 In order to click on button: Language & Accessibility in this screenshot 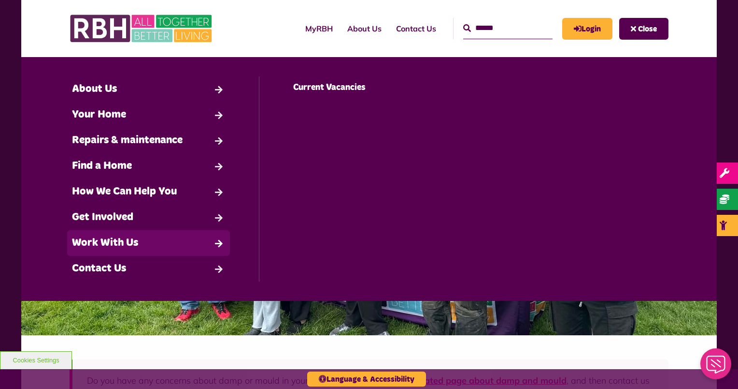, I will do `click(367, 378)`.